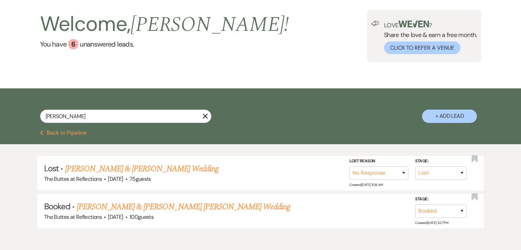 The height and width of the screenshot is (250, 521). I want to click on button: + Add Lead, so click(449, 116).